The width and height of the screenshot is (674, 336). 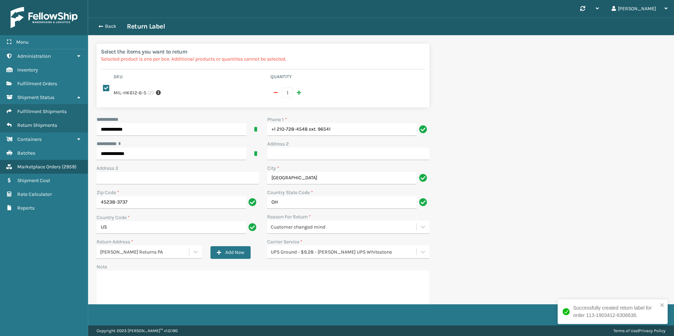 What do you see at coordinates (616, 312) in the screenshot?
I see `div: Successfully created return label for order 113-1903412-6306638.` at bounding box center [616, 312].